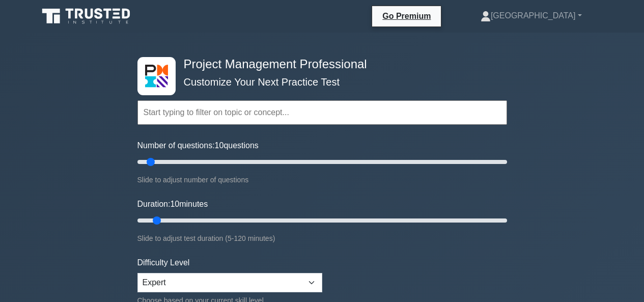  I want to click on label: Number of questions: questions, so click(198, 146).